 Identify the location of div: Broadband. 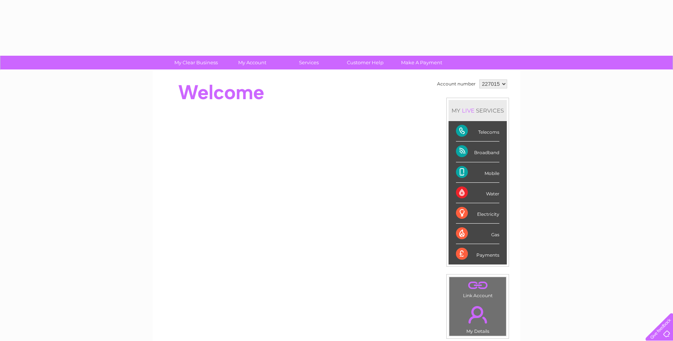
(478, 151).